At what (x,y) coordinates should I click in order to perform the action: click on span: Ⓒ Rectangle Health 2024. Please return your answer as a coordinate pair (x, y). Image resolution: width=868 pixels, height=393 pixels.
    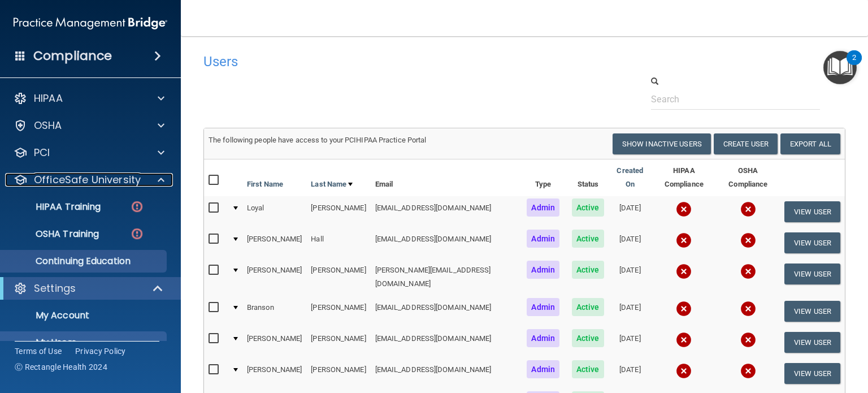
    Looking at the image, I should click on (61, 367).